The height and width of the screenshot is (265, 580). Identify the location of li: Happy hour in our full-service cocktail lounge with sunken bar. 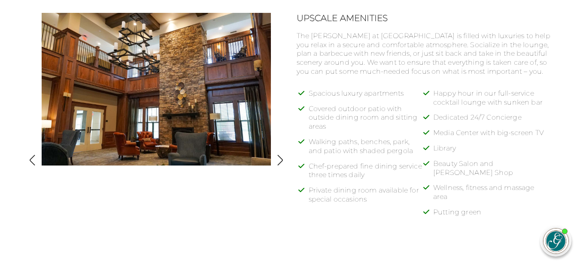
(492, 101).